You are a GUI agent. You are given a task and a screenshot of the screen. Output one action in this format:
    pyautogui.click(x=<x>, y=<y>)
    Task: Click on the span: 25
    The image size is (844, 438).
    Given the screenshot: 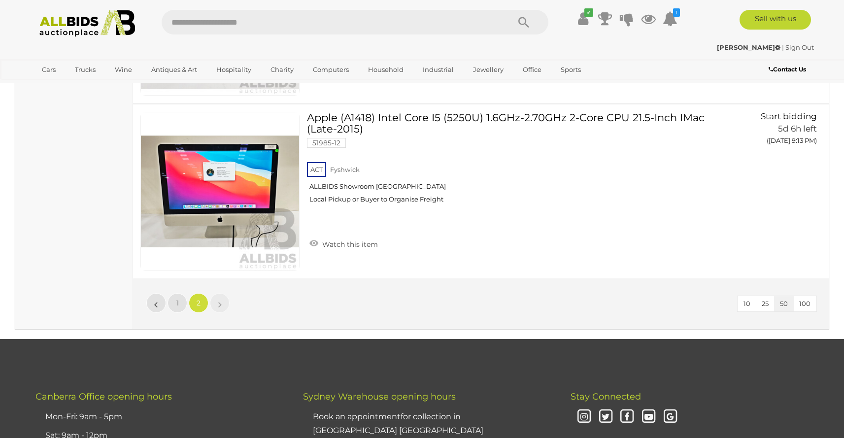 What is the action you would take?
    pyautogui.click(x=765, y=303)
    